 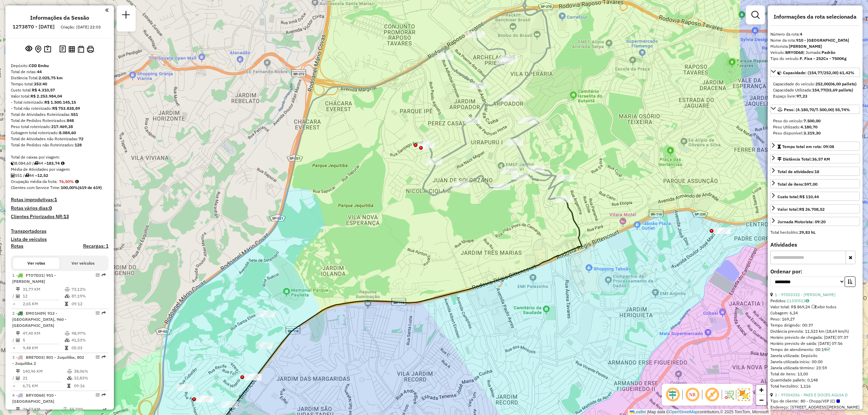 What do you see at coordinates (68, 133) in the screenshot?
I see `strong: 8.084,60` at bounding box center [68, 133].